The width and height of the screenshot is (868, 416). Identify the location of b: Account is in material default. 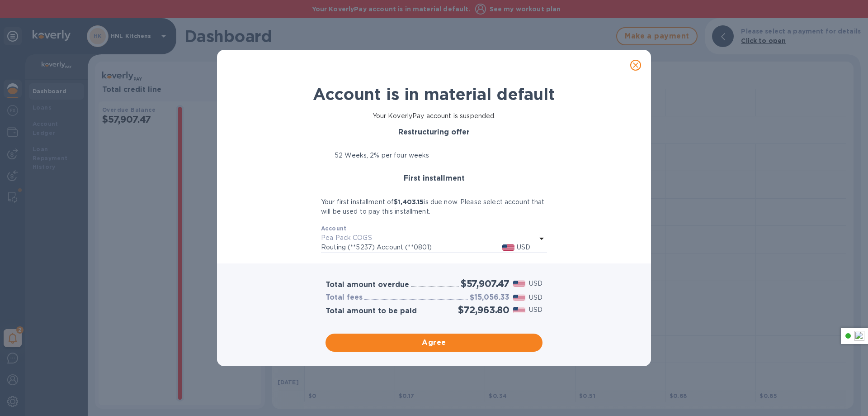
(434, 94).